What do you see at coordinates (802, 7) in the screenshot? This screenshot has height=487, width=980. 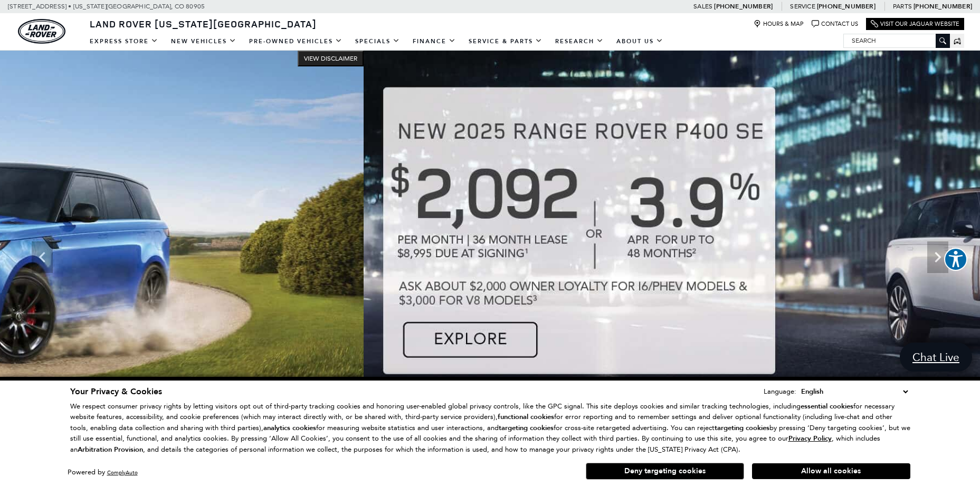 I see `span: Service` at bounding box center [802, 7].